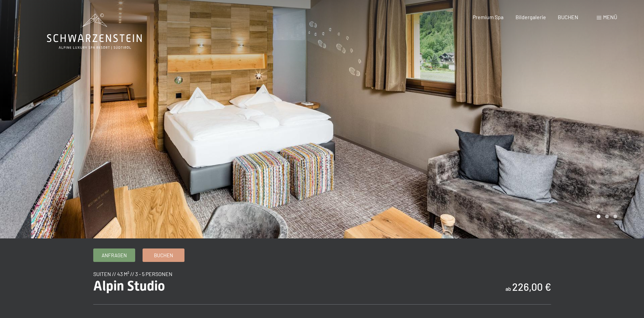 The width and height of the screenshot is (644, 318). I want to click on span: Alpin Studio, so click(129, 286).